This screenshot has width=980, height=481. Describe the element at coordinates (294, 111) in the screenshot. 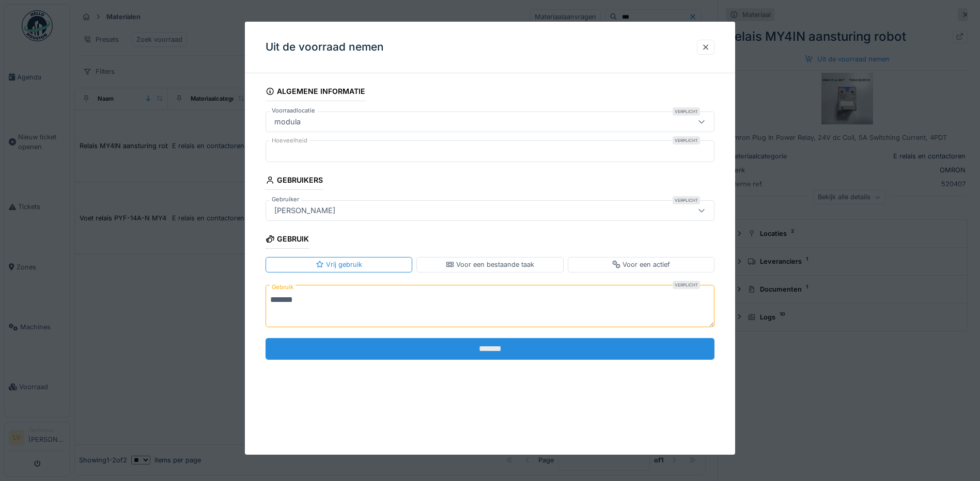

I see `label: Voorraadlocatie` at that location.